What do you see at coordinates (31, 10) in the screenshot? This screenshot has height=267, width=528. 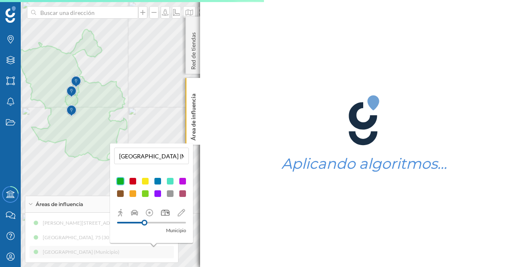 I see `span: Soporte` at bounding box center [31, 10].